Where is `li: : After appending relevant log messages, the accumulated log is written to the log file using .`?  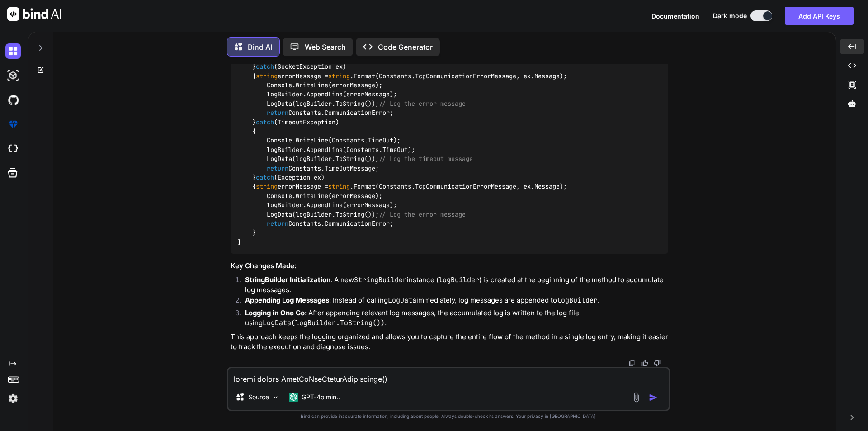 li: : After appending relevant log messages, the accumulated log is written to the log file using . is located at coordinates (453, 318).